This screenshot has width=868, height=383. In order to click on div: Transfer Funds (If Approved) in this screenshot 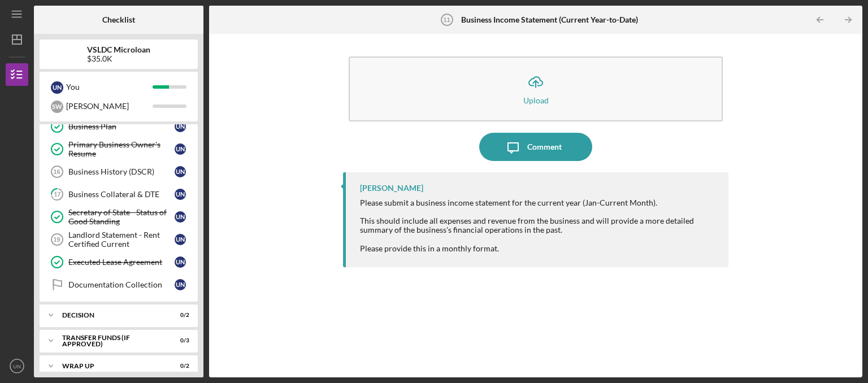, I will do `click(111, 340)`.